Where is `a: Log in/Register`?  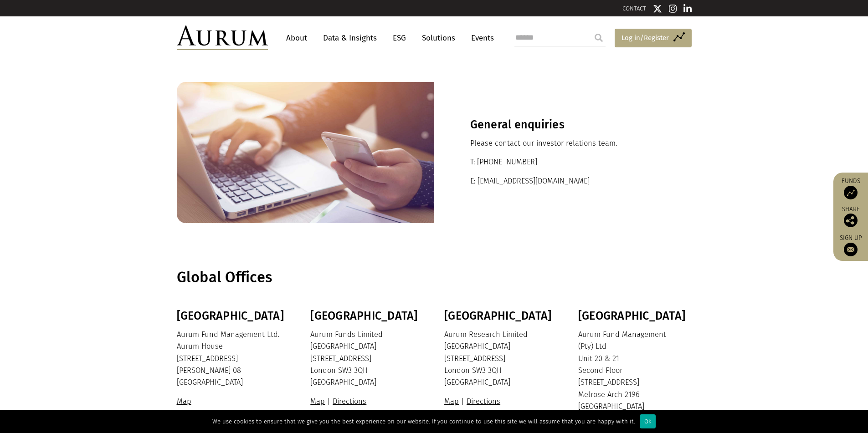 a: Log in/Register is located at coordinates (653, 39).